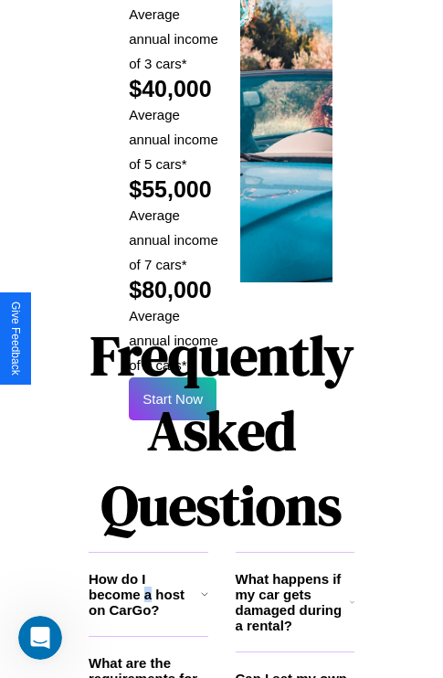 This screenshot has height=678, width=443. Describe the element at coordinates (175, 38) in the screenshot. I see `p: Average annual income of 3 cars*` at that location.